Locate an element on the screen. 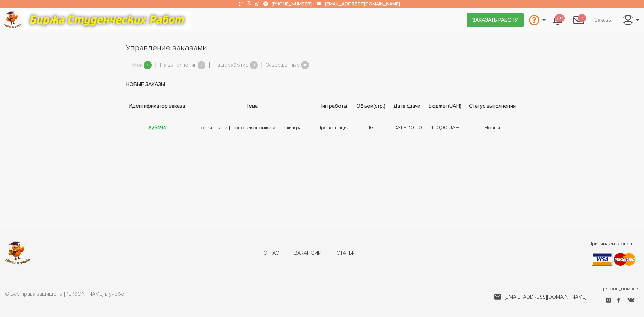  th: Идентификатор заказа is located at coordinates (158, 106).